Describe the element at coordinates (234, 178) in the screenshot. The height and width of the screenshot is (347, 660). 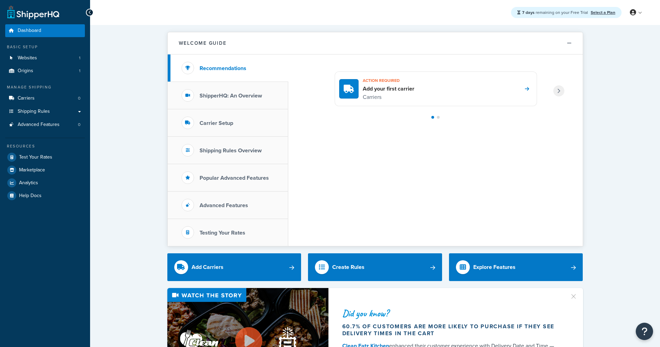
I see `h3: Popular Advanced Features` at that location.